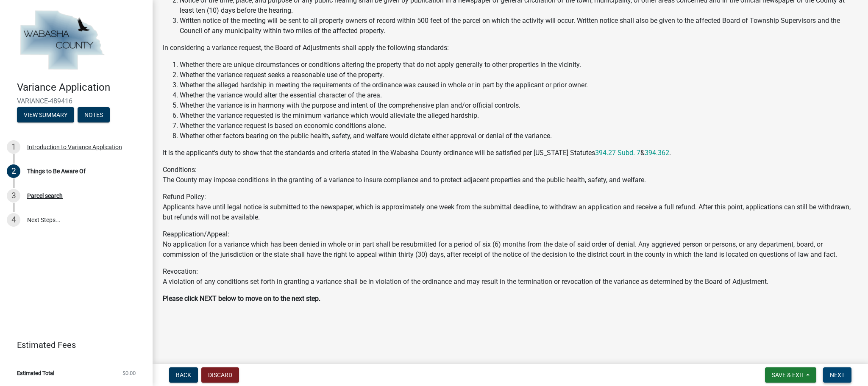 The width and height of the screenshot is (868, 386). Describe the element at coordinates (220, 375) in the screenshot. I see `button: Discard` at that location.